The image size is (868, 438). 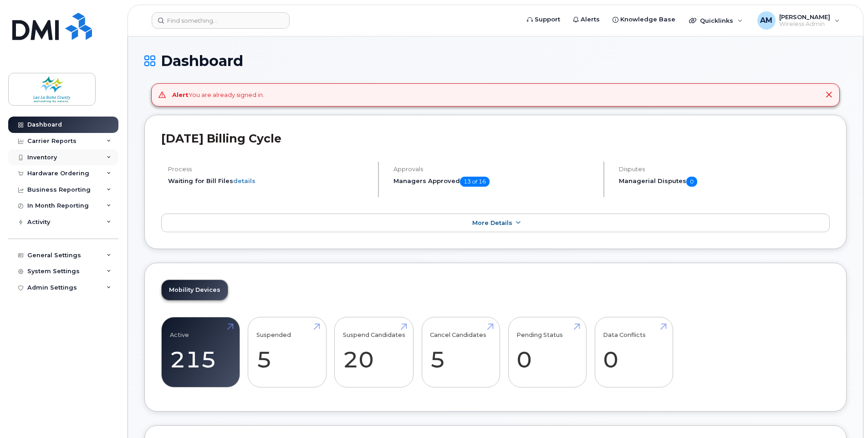 I want to click on li: Waiting for Bill Files, so click(x=269, y=181).